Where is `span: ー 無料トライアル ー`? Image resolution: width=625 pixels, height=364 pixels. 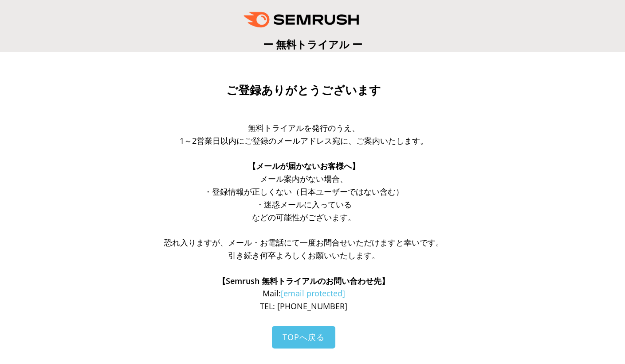
span: ー 無料トライアル ー is located at coordinates (312, 44).